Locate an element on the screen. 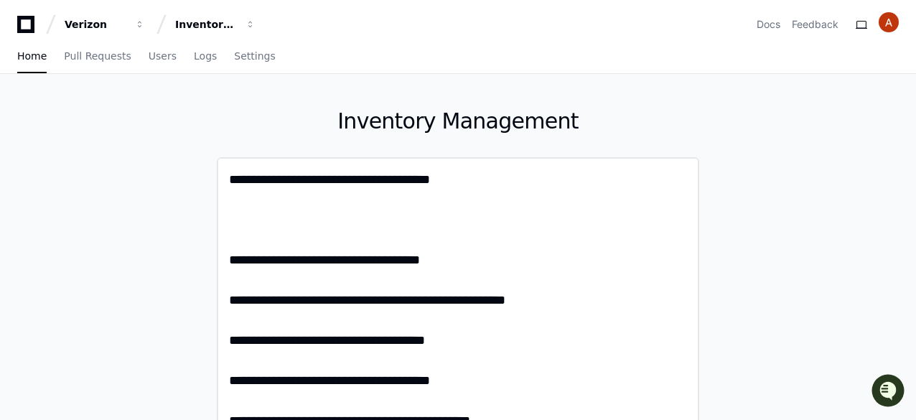 This screenshot has height=420, width=916. img: ACg8ocKW-4kHH7xX-itlGNaHOZCUSD9HmUxPMownClAyXtDWALN0QA=s96-c is located at coordinates (889, 22).